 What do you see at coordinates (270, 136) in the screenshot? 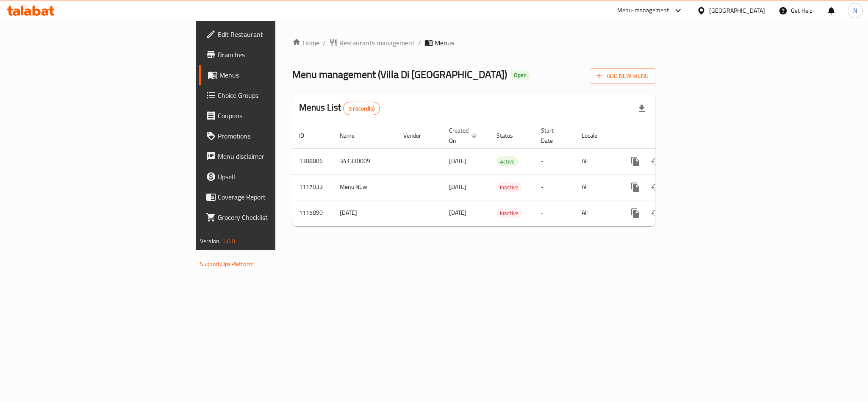
I see `a: Promotions` at bounding box center [270, 136].